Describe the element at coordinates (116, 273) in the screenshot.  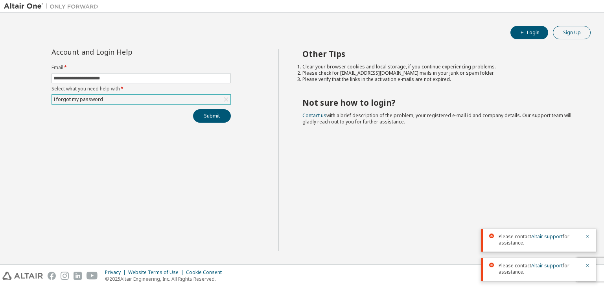
I see `div: Privacy` at that location.